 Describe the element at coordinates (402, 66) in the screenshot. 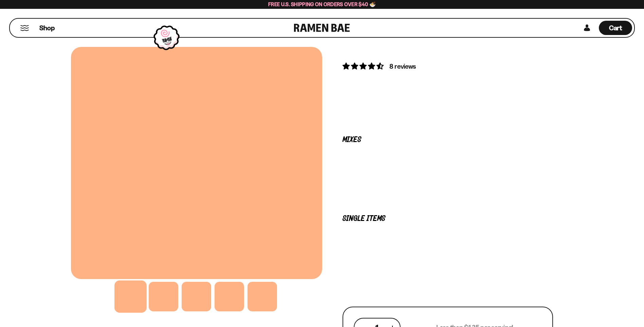

I see `span: 8 reviews` at that location.